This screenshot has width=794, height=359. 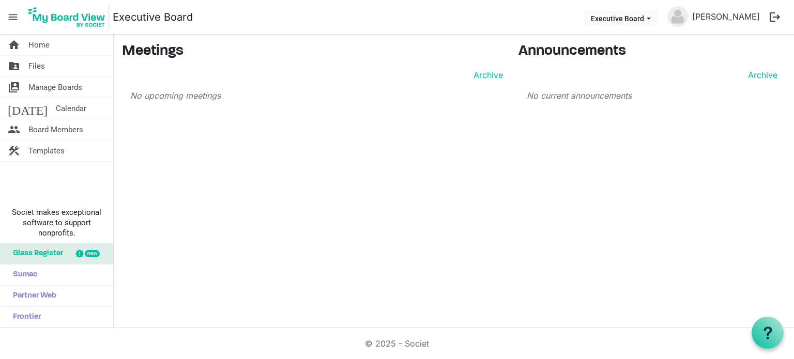 What do you see at coordinates (22, 275) in the screenshot?
I see `span: Sumac` at bounding box center [22, 275].